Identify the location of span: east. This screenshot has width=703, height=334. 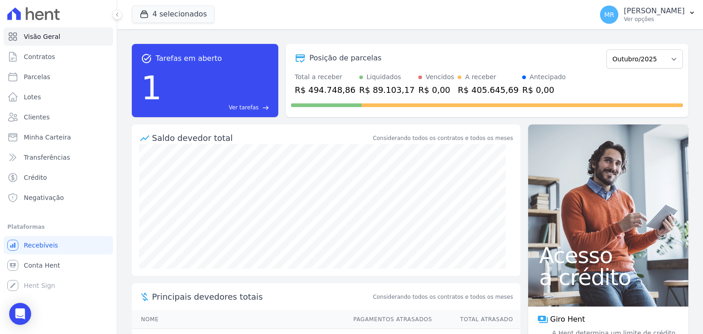
(266, 108).